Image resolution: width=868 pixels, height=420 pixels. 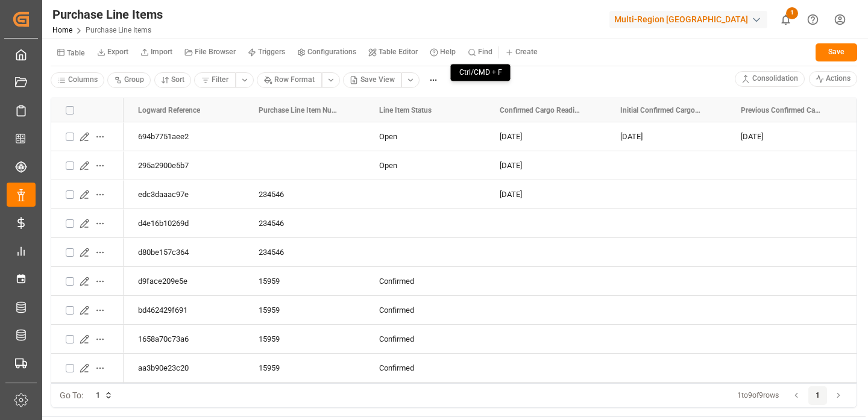 I want to click on small: Find, so click(x=485, y=52).